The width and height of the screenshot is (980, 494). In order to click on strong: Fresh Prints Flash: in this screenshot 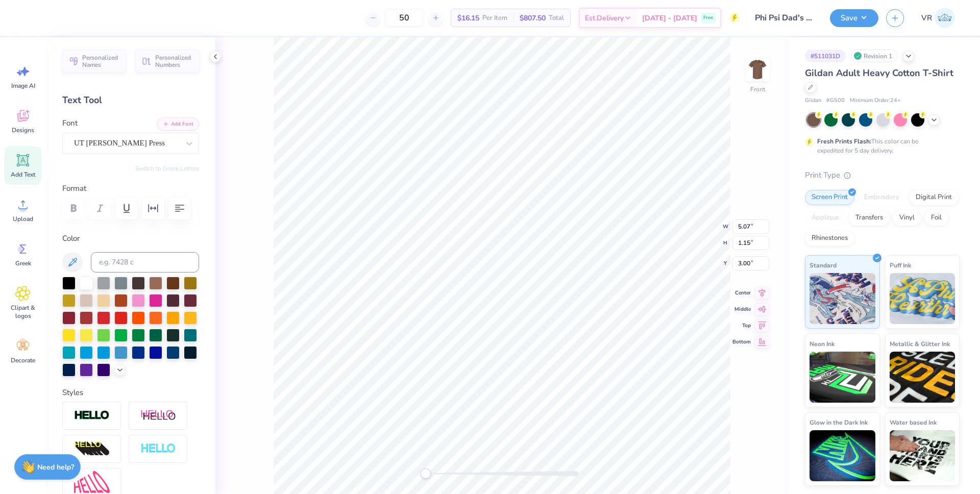, I will do `click(844, 141)`.